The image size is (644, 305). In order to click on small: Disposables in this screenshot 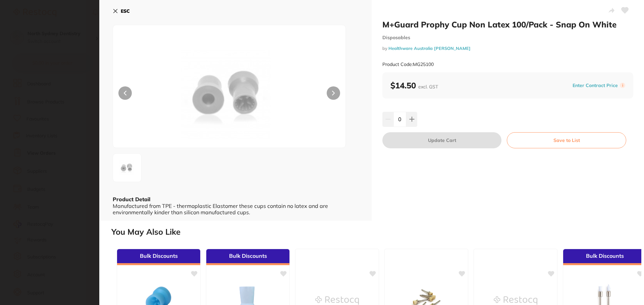, I will do `click(508, 38)`.